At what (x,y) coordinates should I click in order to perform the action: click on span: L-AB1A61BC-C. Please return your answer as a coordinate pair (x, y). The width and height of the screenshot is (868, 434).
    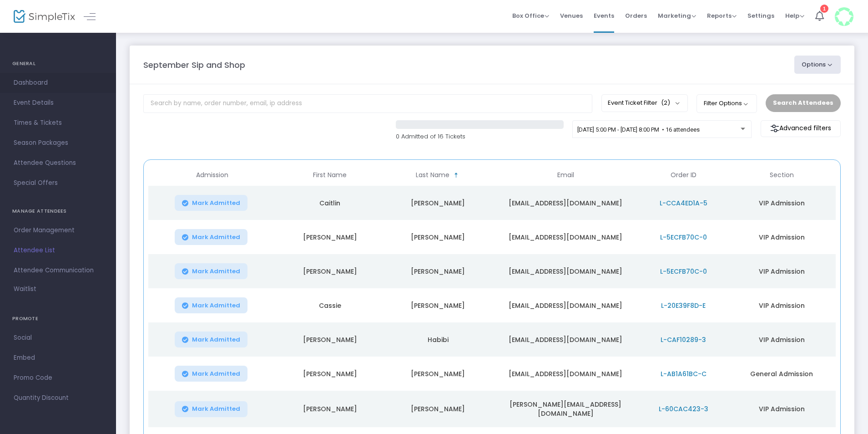
    Looking at the image, I should click on (683, 374).